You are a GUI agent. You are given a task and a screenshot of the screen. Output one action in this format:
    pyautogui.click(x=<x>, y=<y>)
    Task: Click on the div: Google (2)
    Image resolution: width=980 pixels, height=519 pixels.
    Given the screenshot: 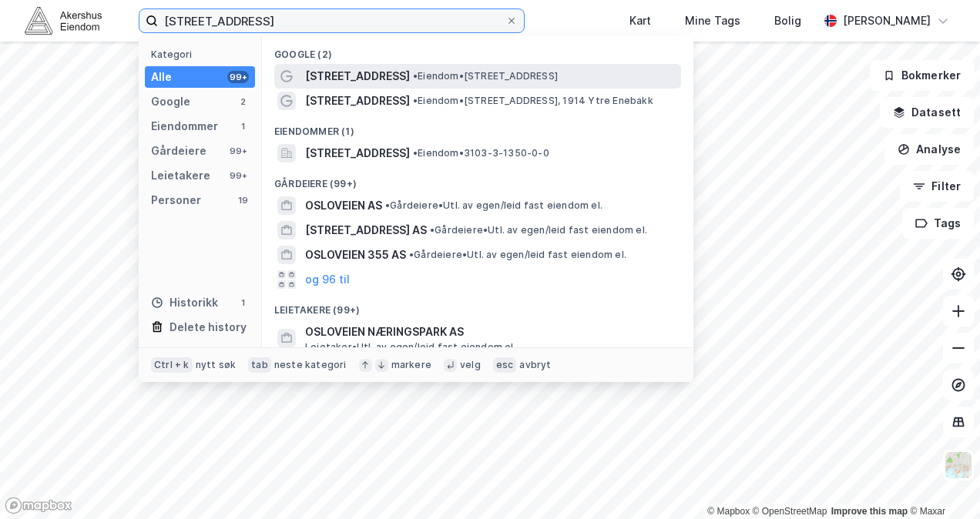 What is the action you would take?
    pyautogui.click(x=478, y=50)
    